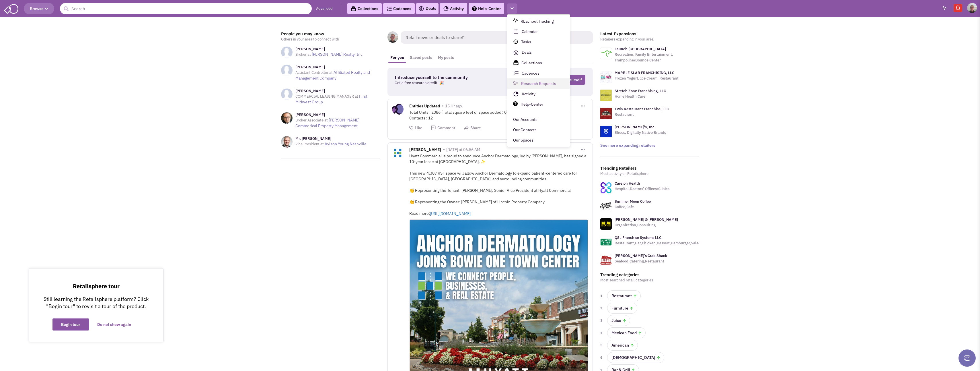  I want to click on img: pie-chart-icon.svg, so click(516, 94).